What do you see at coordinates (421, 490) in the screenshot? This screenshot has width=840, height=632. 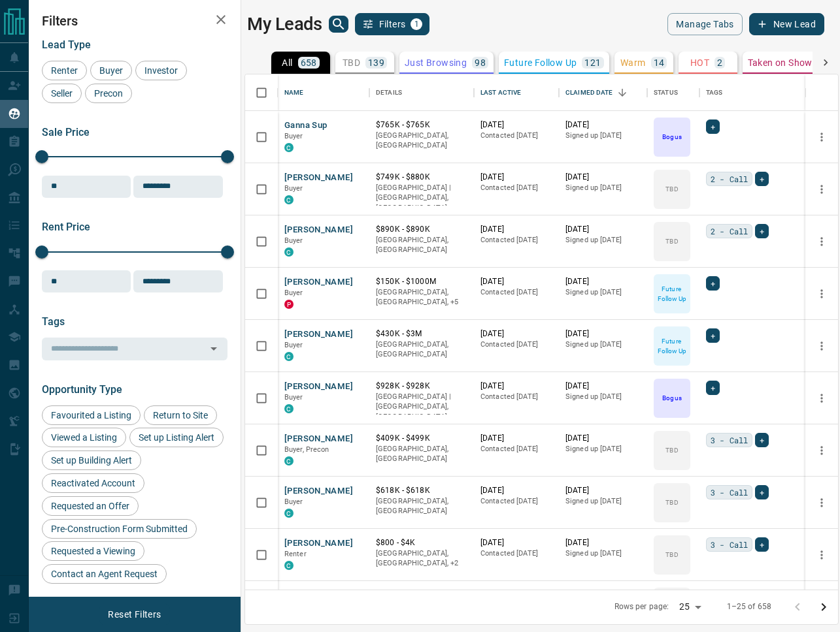 I see `p: $618K - $618K` at bounding box center [421, 490].